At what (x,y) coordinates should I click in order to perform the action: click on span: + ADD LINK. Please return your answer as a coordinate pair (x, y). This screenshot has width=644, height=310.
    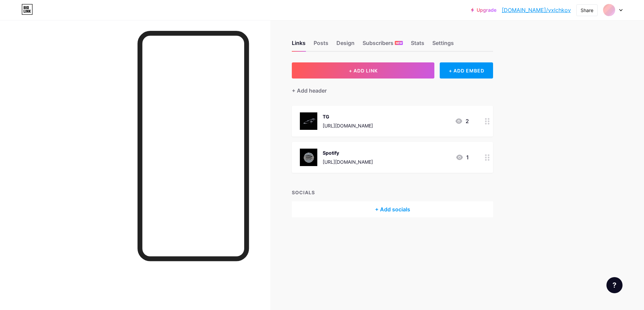
    Looking at the image, I should click on (363, 71).